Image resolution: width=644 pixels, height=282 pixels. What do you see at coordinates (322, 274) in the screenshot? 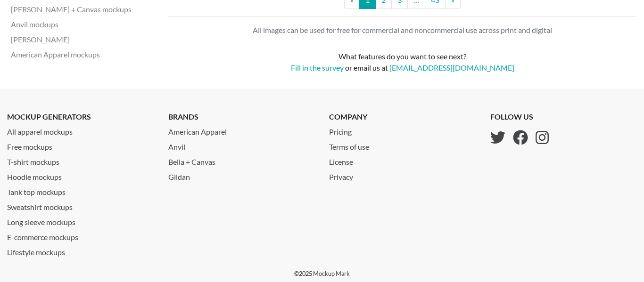
I see `p: © 2025` at bounding box center [322, 274].